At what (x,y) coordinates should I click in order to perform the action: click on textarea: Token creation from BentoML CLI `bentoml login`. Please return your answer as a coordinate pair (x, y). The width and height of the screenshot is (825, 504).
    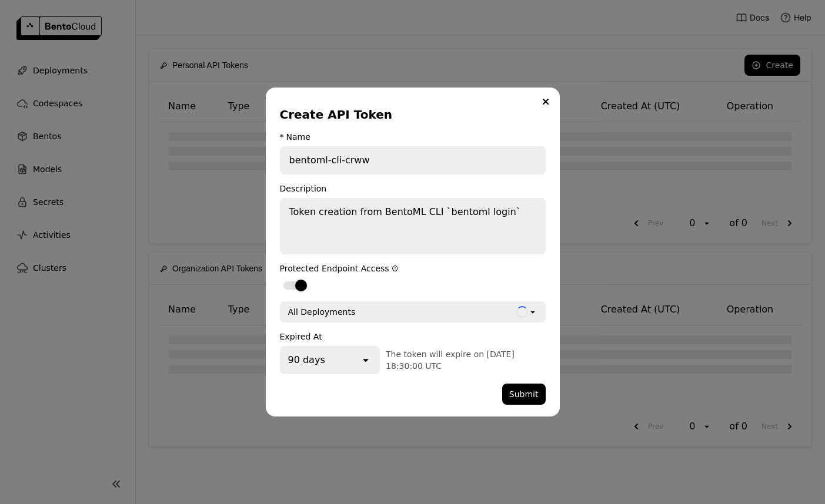
    Looking at the image, I should click on (413, 226).